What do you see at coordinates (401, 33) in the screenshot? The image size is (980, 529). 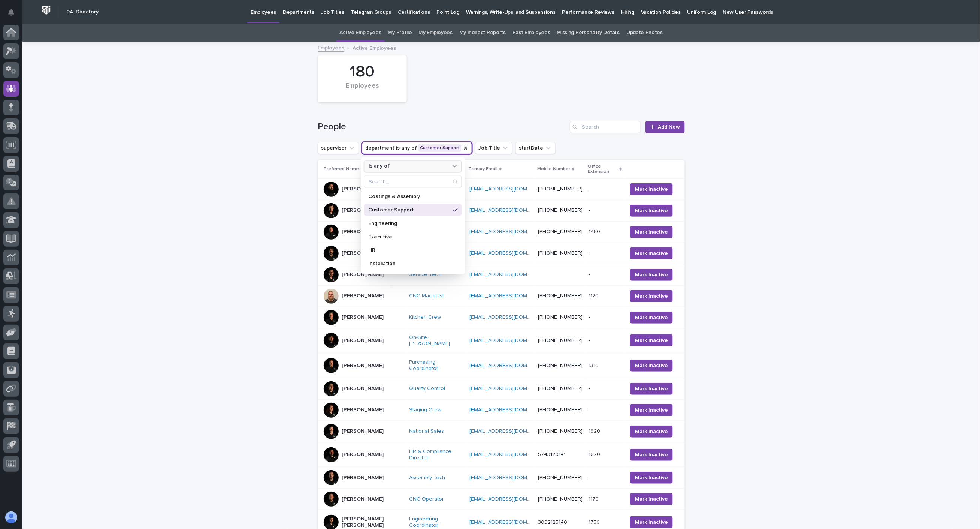 I see `a: My Profile` at bounding box center [401, 33].